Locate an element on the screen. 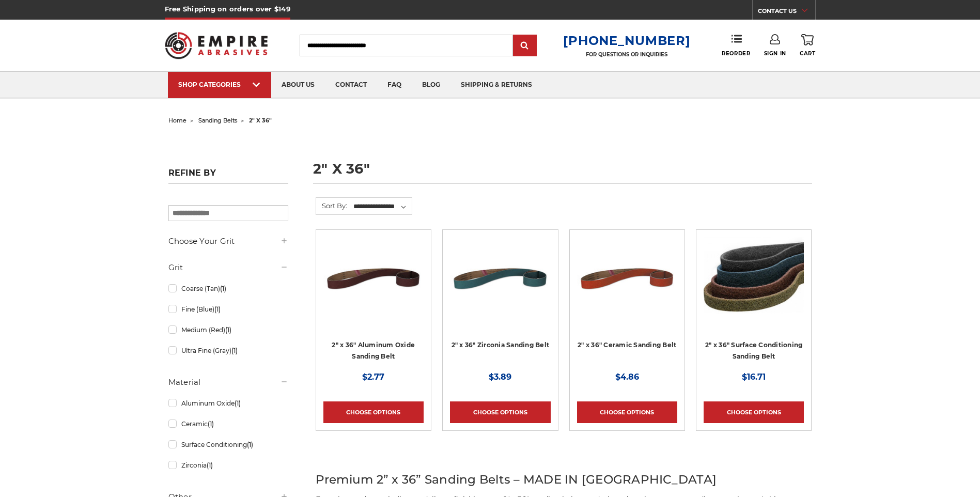 Image resolution: width=980 pixels, height=497 pixels. div: SHOP CATEGORIES is located at coordinates (219, 84).